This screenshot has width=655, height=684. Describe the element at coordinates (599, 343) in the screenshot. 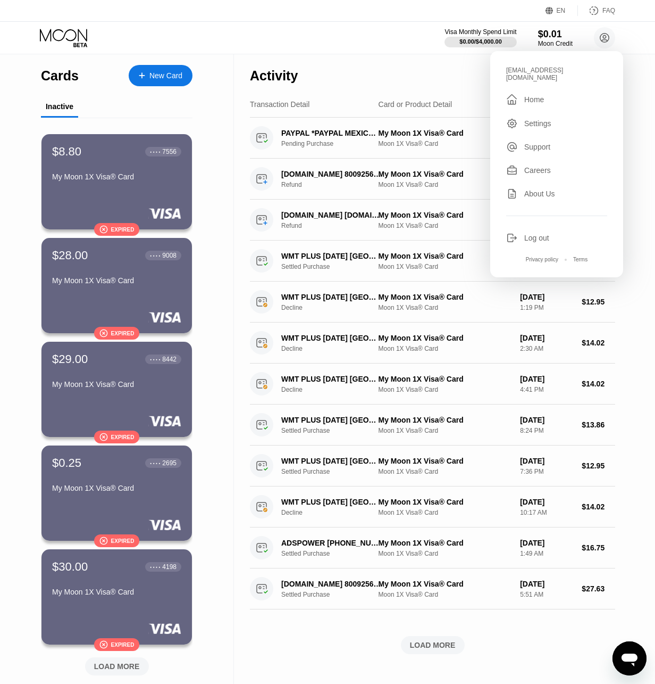

I see `div: $14.02` at that location.